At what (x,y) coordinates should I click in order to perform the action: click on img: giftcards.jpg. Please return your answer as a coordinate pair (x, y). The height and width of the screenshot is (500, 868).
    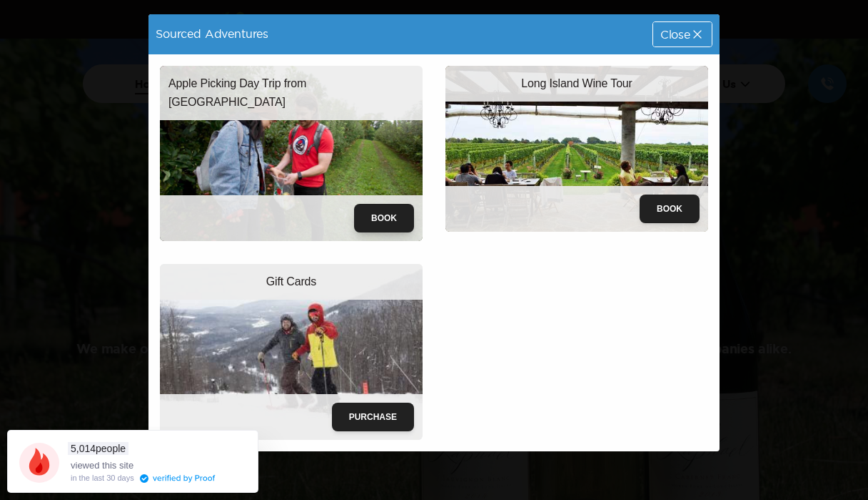
    Looking at the image, I should click on (292, 351).